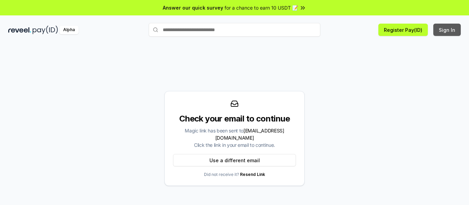 The width and height of the screenshot is (469, 205). What do you see at coordinates (20, 30) in the screenshot?
I see `img: reveel_dark` at bounding box center [20, 30].